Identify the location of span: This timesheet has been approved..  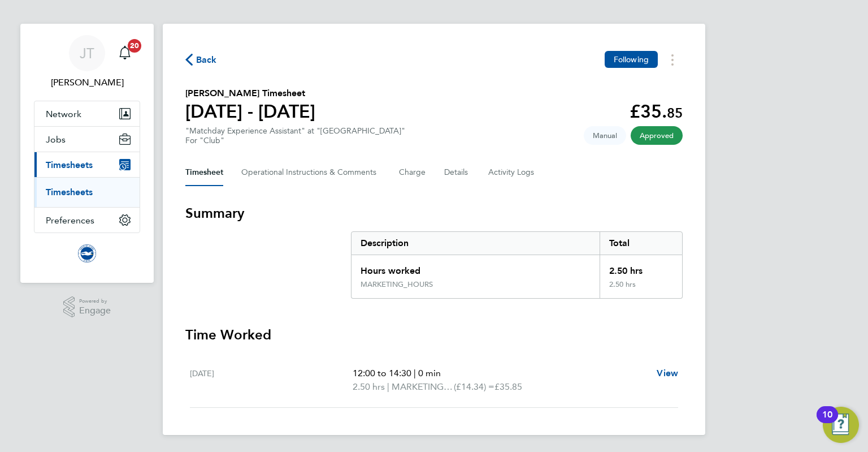
(656, 135).